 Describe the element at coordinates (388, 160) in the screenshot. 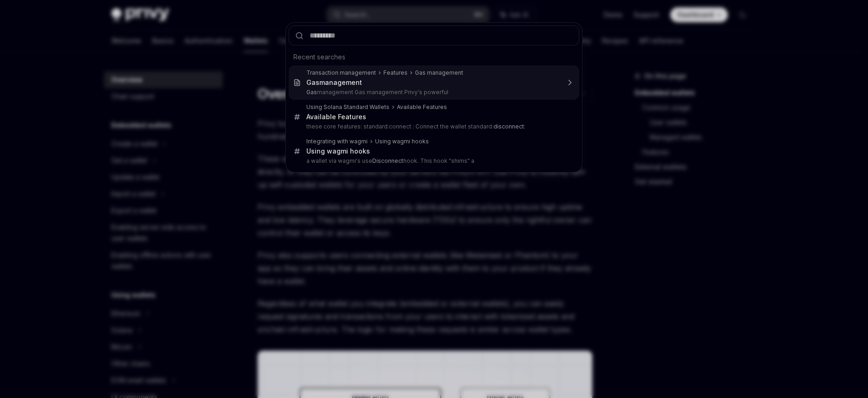

I see `b: Disconnect` at that location.